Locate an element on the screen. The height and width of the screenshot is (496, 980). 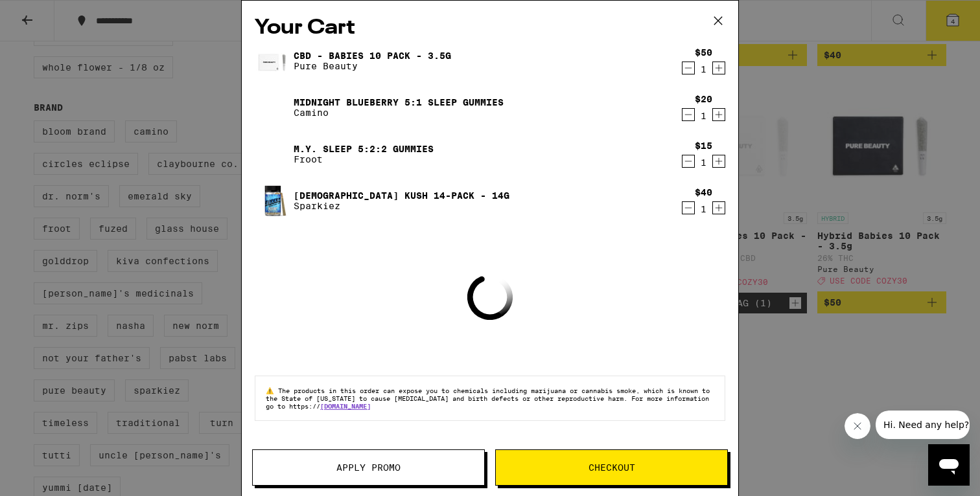
span: Checkout is located at coordinates (612, 468).